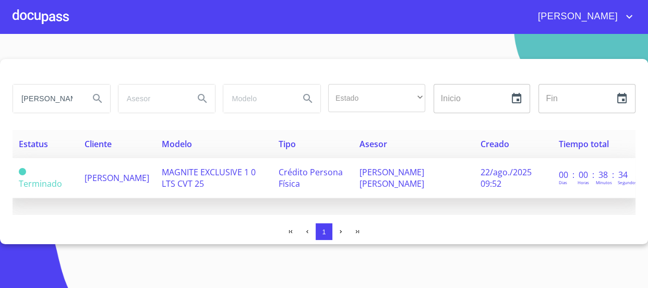 The height and width of the screenshot is (288, 648). Describe the element at coordinates (177, 144) in the screenshot. I see `span: Modelo` at that location.